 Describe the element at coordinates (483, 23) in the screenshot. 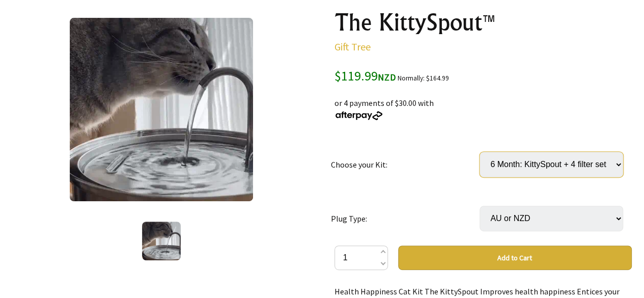

I see `h1: The KittySpout™` at that location.